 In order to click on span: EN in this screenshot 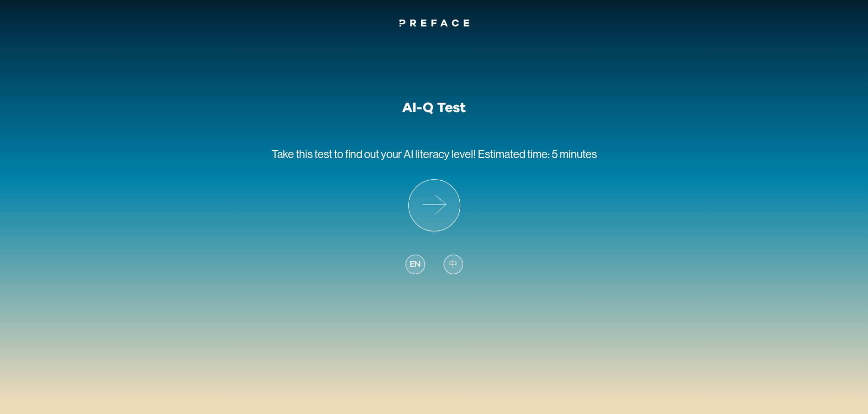, I will do `click(415, 264)`.